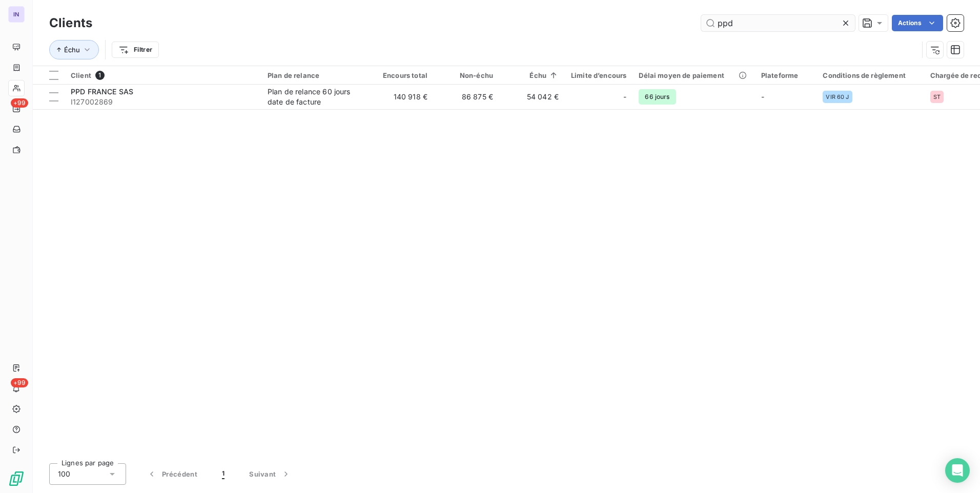 The width and height of the screenshot is (980, 493). I want to click on button: Actions, so click(918, 23).